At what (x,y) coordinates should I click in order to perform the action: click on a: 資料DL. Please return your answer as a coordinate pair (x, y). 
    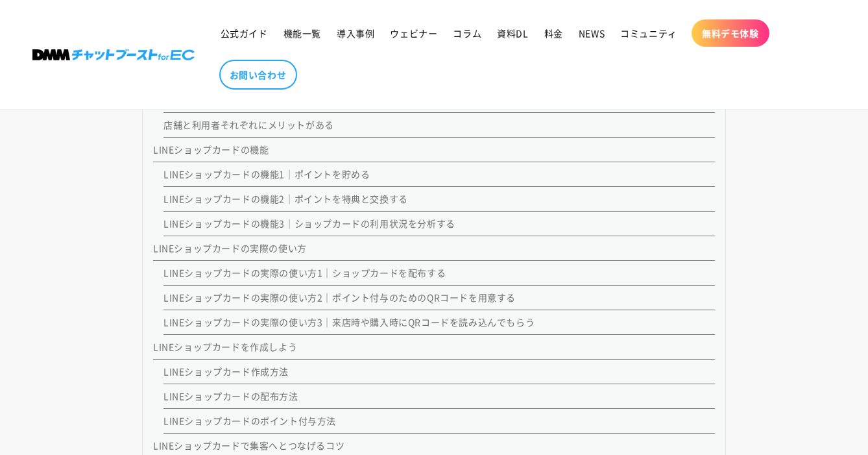
    Looking at the image, I should click on (513, 33).